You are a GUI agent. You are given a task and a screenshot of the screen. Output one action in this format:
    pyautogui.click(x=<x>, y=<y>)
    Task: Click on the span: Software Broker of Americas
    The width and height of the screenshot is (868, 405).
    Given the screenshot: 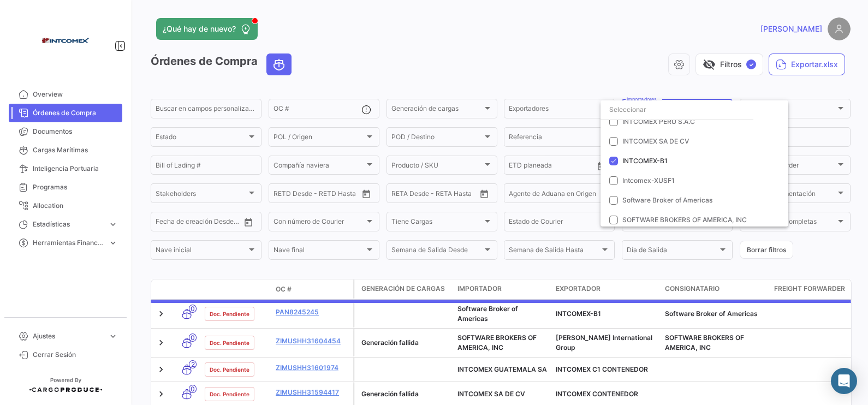 What is the action you would take?
    pyautogui.click(x=666, y=200)
    